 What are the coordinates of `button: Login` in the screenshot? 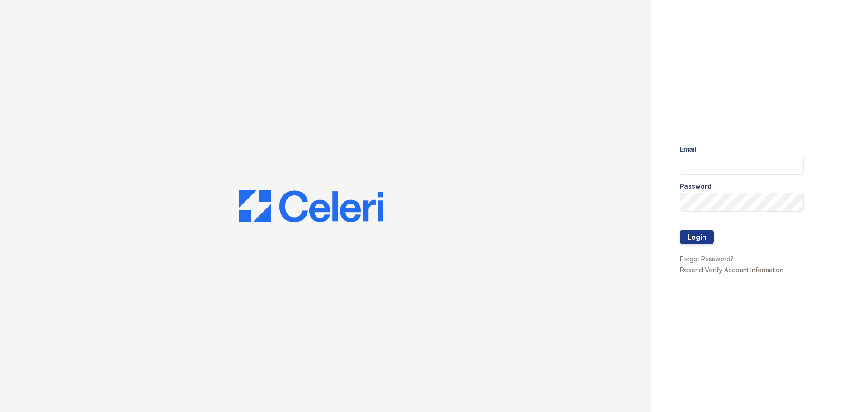 It's located at (697, 237).